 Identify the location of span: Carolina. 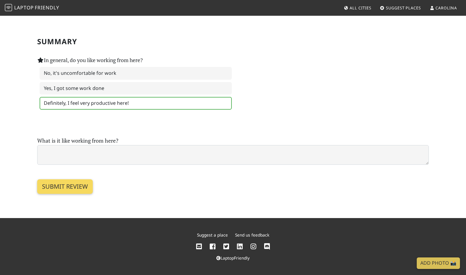
(446, 8).